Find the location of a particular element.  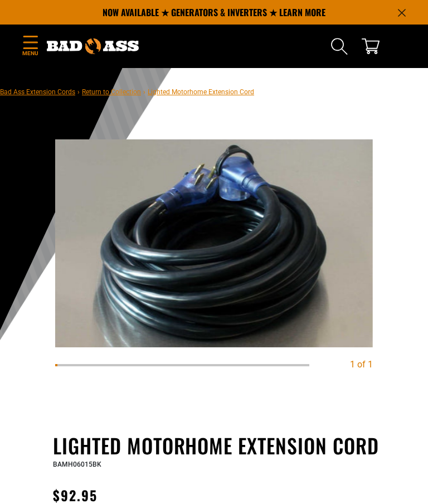

div: 1 of 1 is located at coordinates (361, 364).